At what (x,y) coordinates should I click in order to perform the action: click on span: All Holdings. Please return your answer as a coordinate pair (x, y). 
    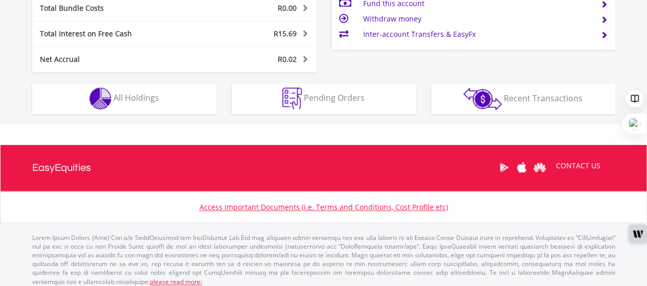
    Looking at the image, I should click on (136, 98).